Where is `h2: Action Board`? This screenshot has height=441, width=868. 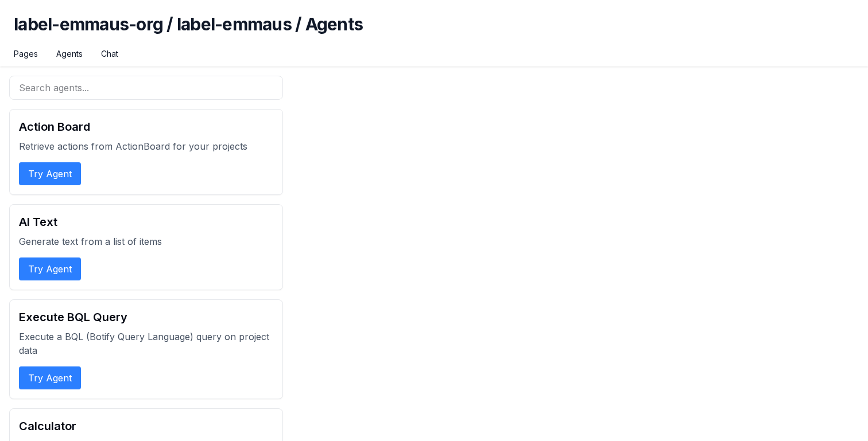 h2: Action Board is located at coordinates (146, 127).